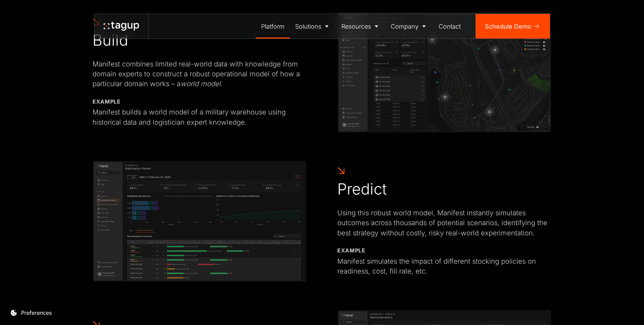 Image resolution: width=644 pixels, height=325 pixels. I want to click on a: Company, so click(409, 26).